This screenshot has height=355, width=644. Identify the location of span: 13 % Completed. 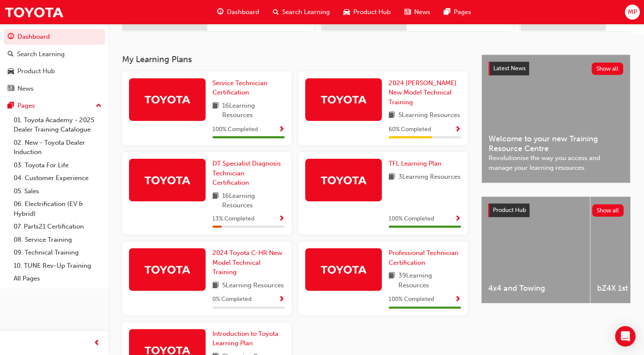
(233, 219).